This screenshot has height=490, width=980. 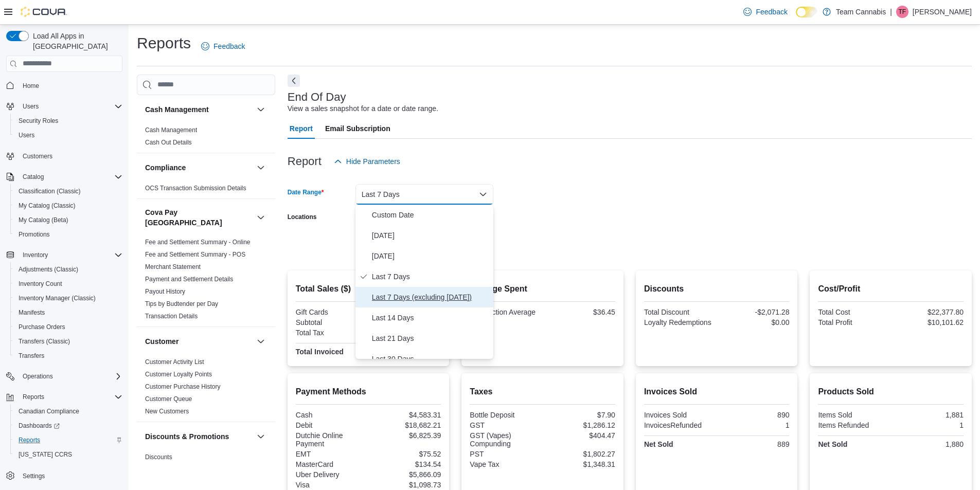 What do you see at coordinates (431, 358) in the screenshot?
I see `span: Last 30 Days` at bounding box center [431, 358].